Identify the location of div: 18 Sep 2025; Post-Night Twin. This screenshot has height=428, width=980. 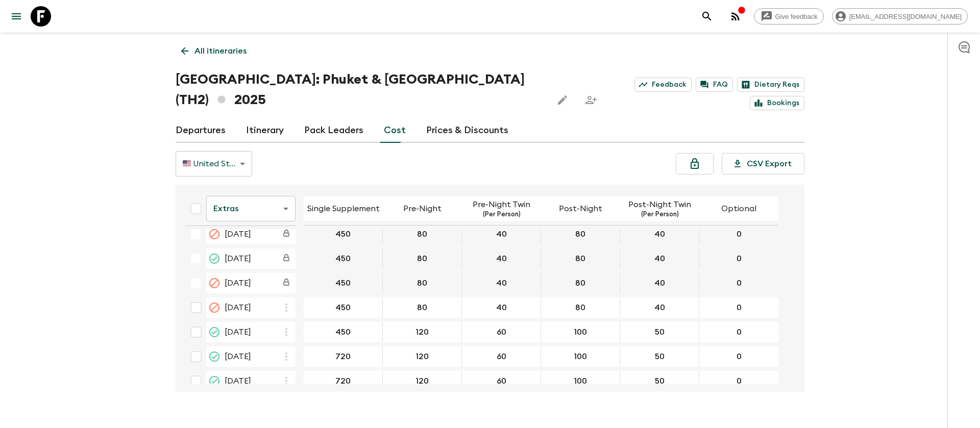
(659, 234).